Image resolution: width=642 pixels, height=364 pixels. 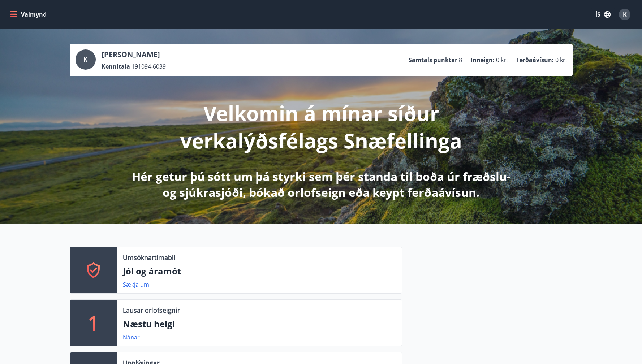 I want to click on p: Velkomin á mínar síður verkalýðsfélags Snæfellinga, so click(x=321, y=127).